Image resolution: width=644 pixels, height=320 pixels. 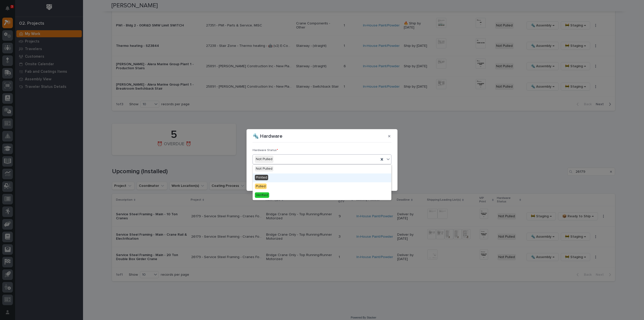 What do you see at coordinates (262, 177) in the screenshot?
I see `span: Printed` at bounding box center [262, 177].